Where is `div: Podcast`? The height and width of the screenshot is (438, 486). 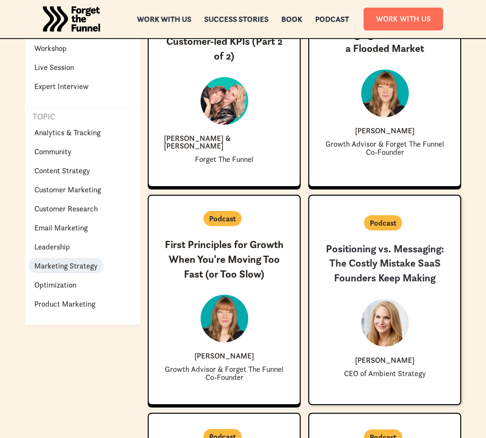
div: Podcast is located at coordinates (332, 19).